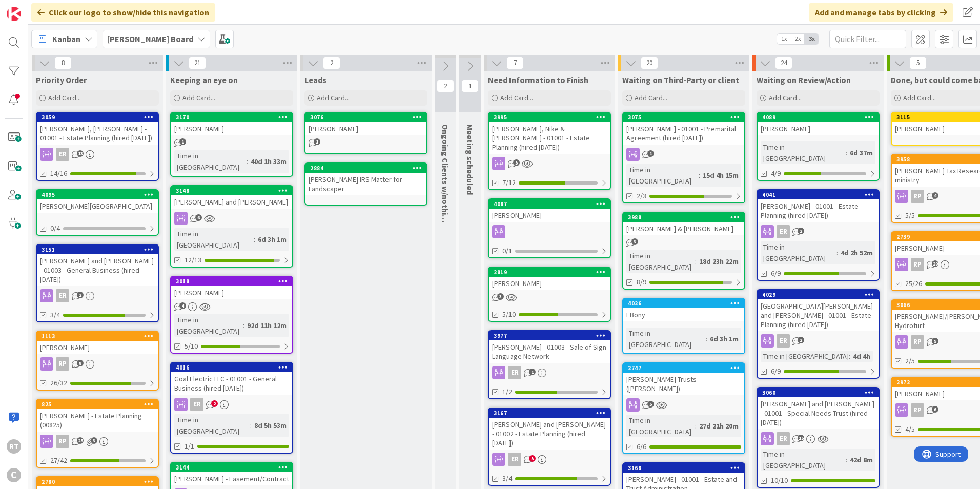 The image size is (980, 489). I want to click on div: 3170, so click(231, 118).